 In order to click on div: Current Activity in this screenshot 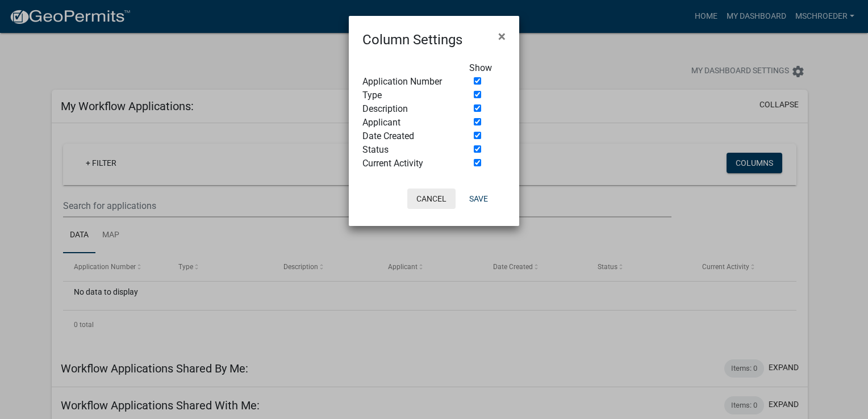, I will do `click(407, 163)`.